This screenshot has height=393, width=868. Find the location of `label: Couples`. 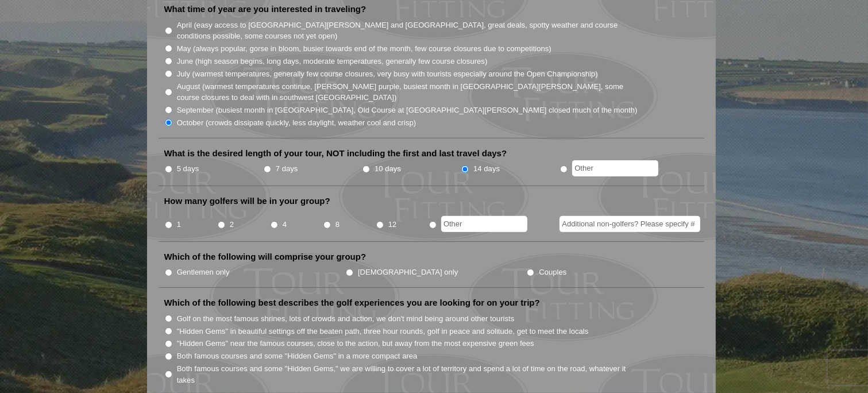

label: Couples is located at coordinates (553, 272).